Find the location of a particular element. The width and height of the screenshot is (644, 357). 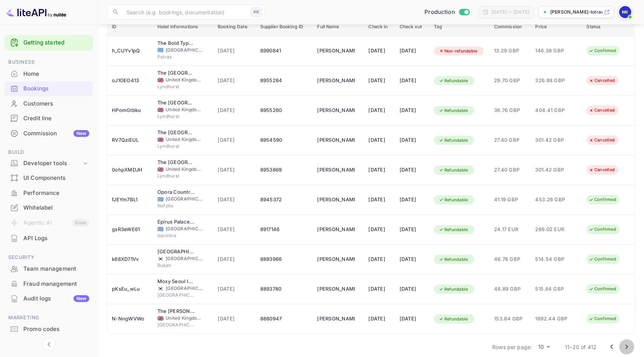

span: 514.54 GBP is located at coordinates (554, 259).